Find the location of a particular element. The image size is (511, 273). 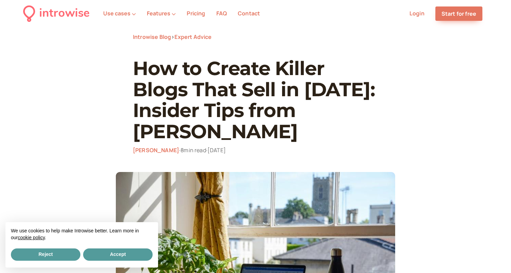

button: Features is located at coordinates (161, 13).